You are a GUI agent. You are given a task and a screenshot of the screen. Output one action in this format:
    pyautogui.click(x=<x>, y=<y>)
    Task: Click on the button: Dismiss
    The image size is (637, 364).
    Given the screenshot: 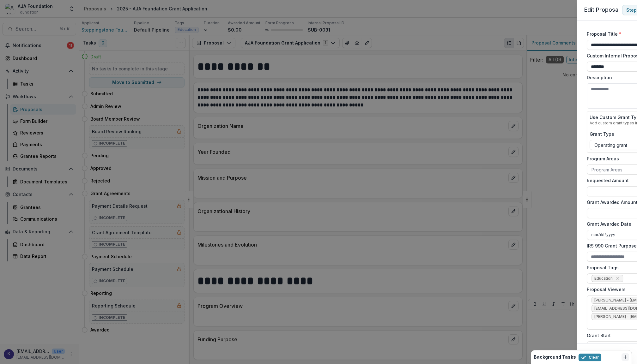 What is the action you would take?
    pyautogui.click(x=625, y=357)
    